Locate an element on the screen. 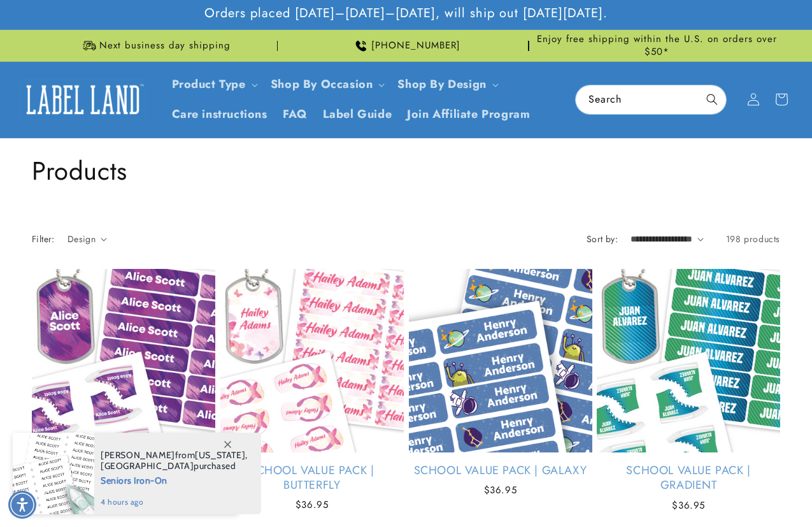 The image size is (812, 527). img: Label Land is located at coordinates (82, 99).